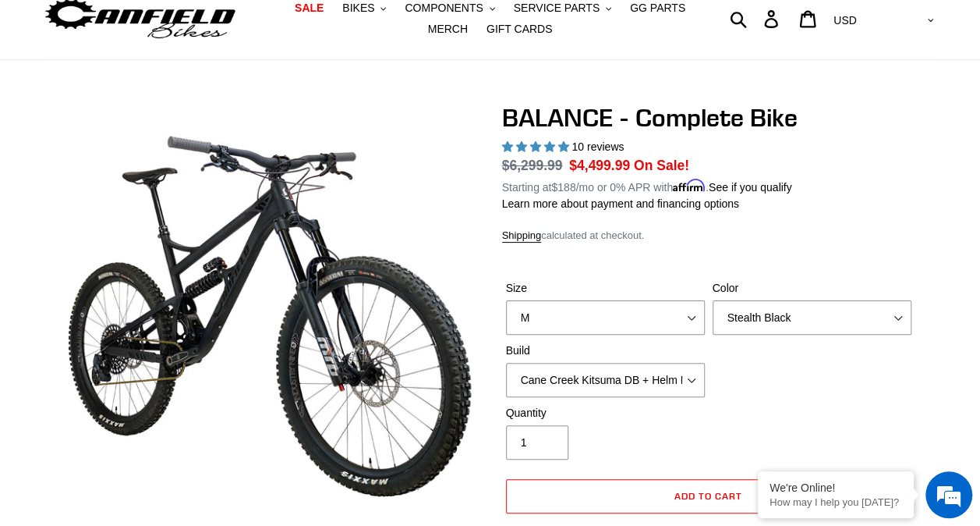 Image resolution: width=980 pixels, height=526 pixels. I want to click on span: GIFT CARDS, so click(519, 29).